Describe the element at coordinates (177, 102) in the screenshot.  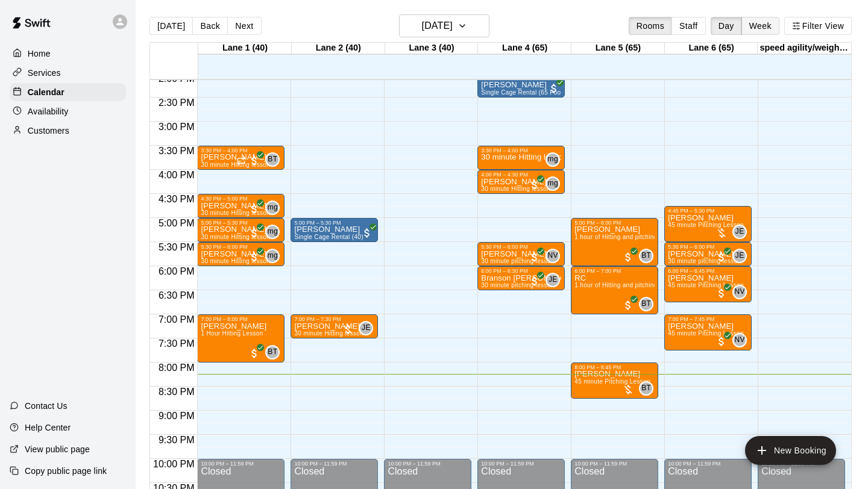
I see `span: 2:30 PM` at that location.